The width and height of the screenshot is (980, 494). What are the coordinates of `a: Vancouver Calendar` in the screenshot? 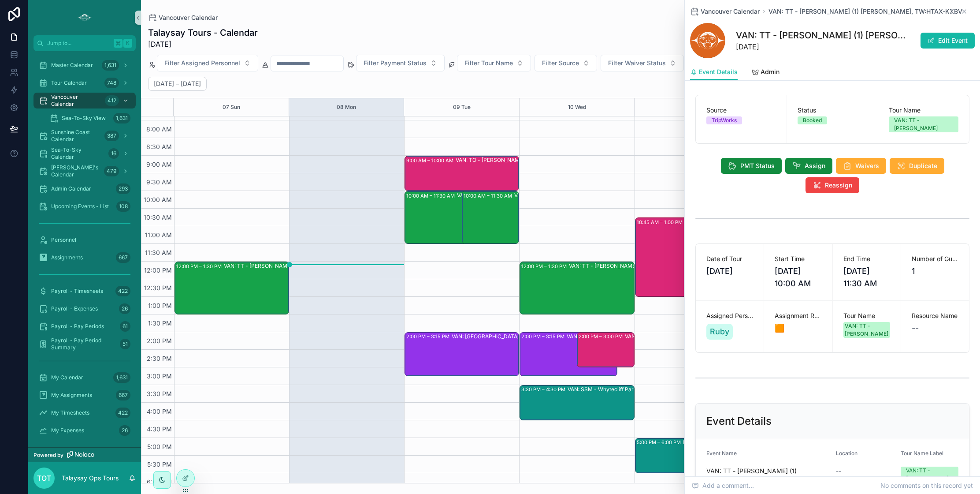 It's located at (183, 17).